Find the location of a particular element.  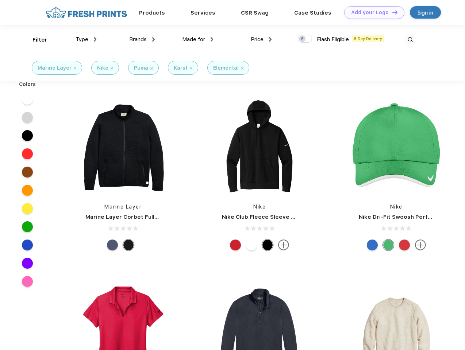

img: fo%20logo%202.webp is located at coordinates (86, 12).